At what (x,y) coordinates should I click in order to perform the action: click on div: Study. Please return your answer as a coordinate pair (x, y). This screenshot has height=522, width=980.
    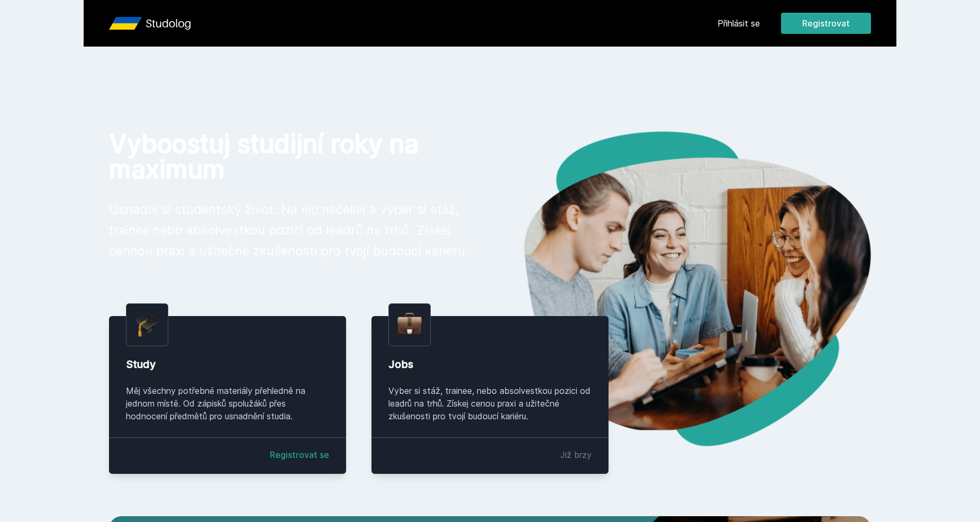
    Looking at the image, I should click on (228, 364).